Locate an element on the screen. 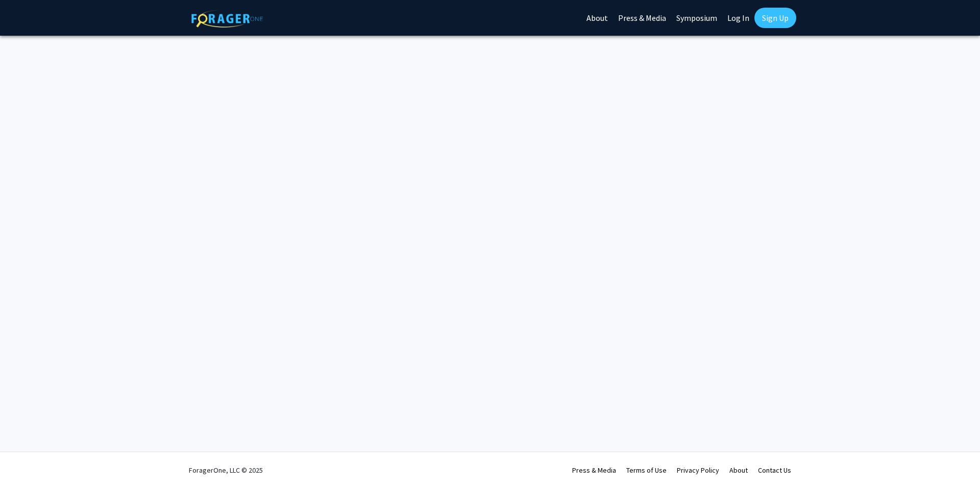 The image size is (980, 488). a: About is located at coordinates (738, 470).